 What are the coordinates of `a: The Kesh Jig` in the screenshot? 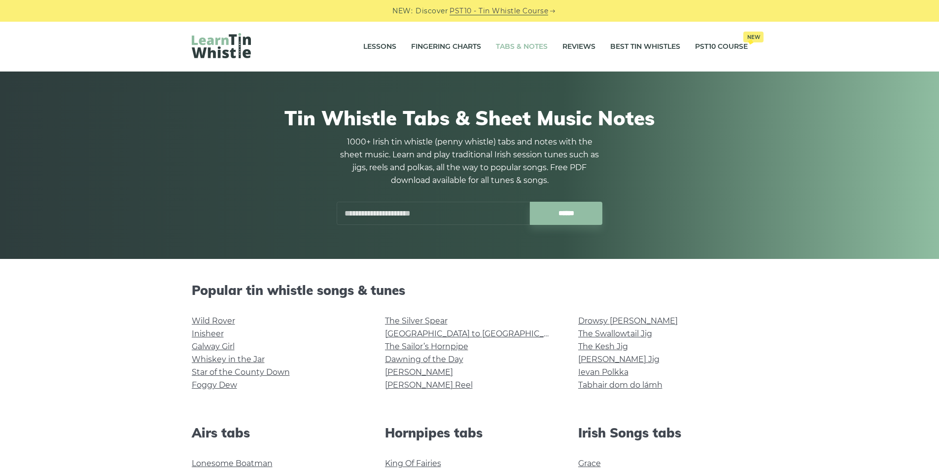 It's located at (603, 346).